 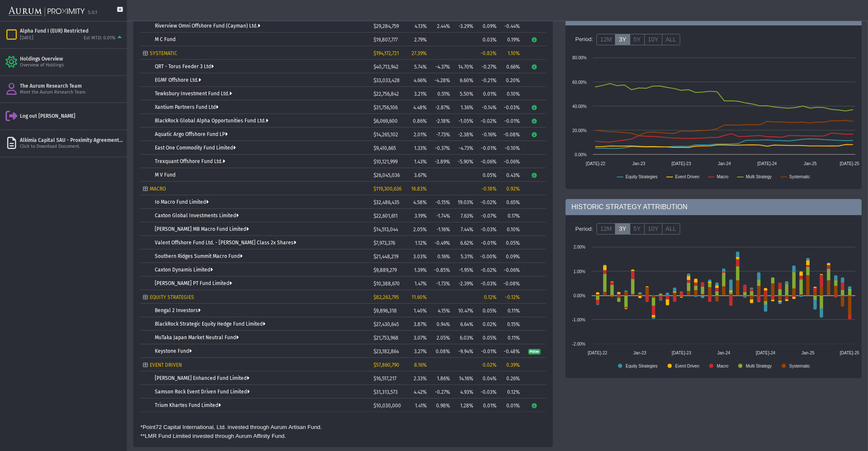 I want to click on span: $6,069,600, so click(x=385, y=121).